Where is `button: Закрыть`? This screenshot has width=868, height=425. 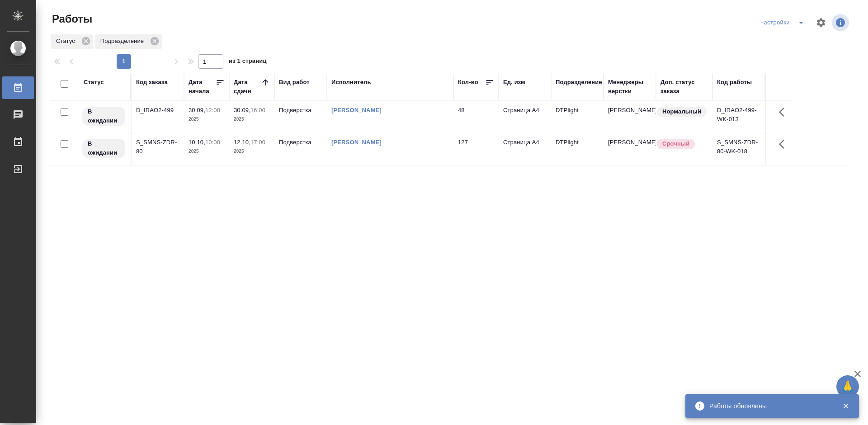 button: Закрыть is located at coordinates (845, 406).